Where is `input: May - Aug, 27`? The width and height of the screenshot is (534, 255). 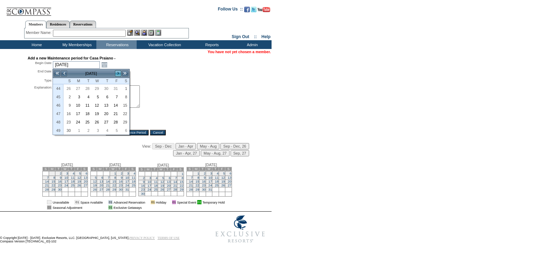
input: May - Aug, 27 is located at coordinates (215, 153).